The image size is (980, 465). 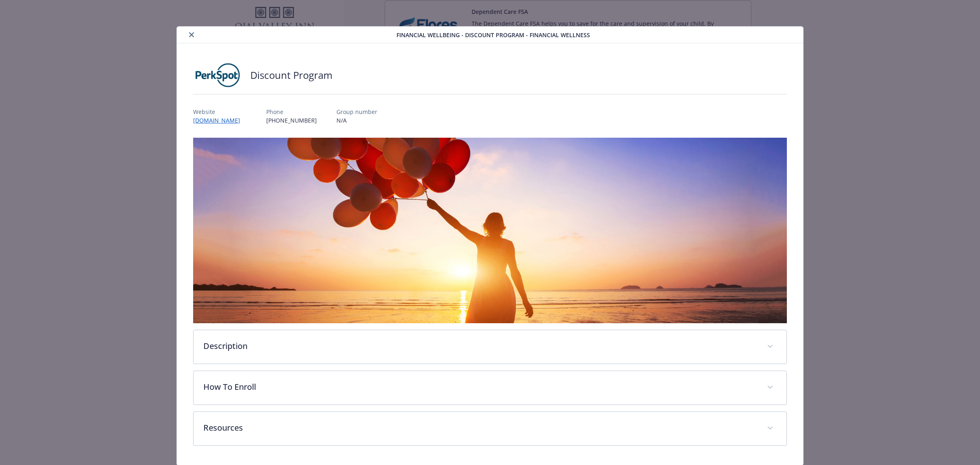 What do you see at coordinates (220, 111) in the screenshot?
I see `p: Website` at bounding box center [220, 111].